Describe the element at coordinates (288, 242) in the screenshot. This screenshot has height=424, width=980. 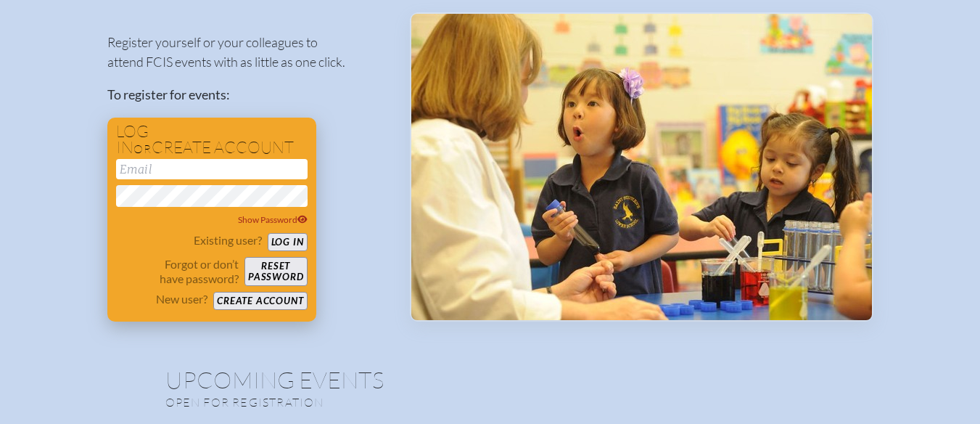
I see `button: Log in` at that location.